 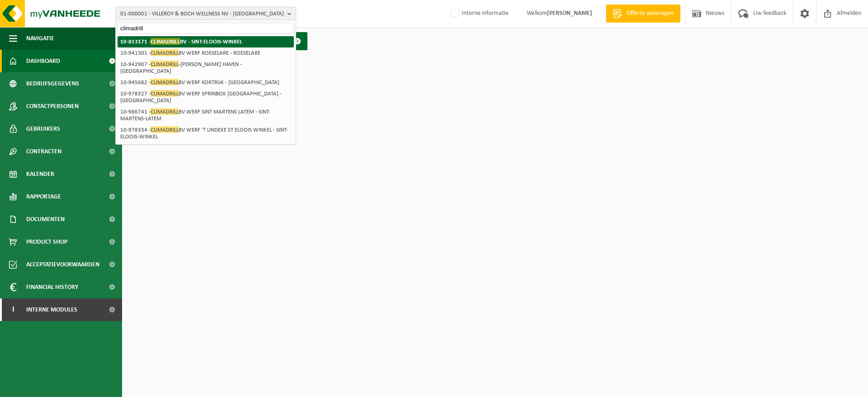 What do you see at coordinates (43, 129) in the screenshot?
I see `span: Gebruikers` at bounding box center [43, 129].